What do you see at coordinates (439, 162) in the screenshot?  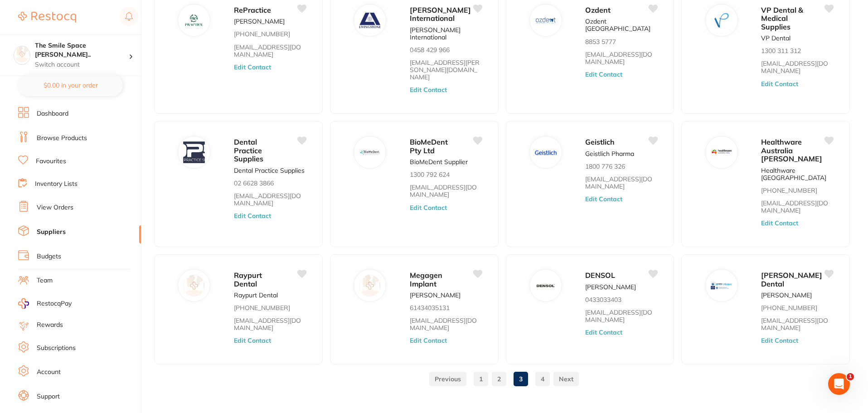 I see `p: BioMeDent Supplier` at bounding box center [439, 162].